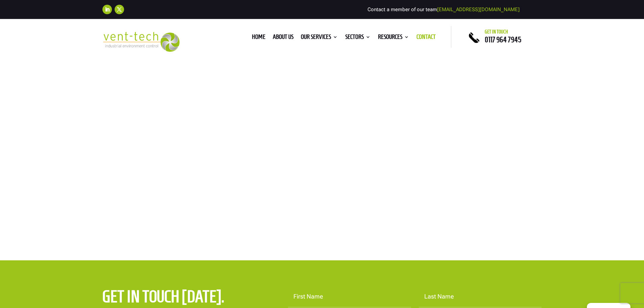  Describe the element at coordinates (496, 32) in the screenshot. I see `span: Get in touch` at that location.